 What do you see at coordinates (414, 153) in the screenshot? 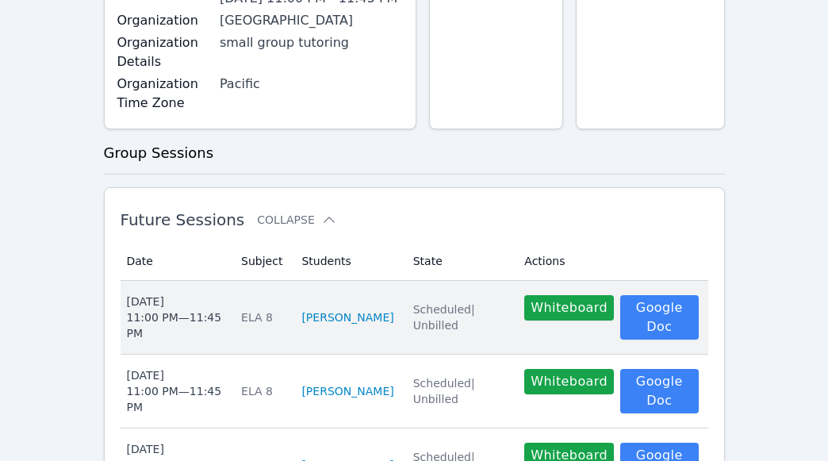
I see `h3: Group Sessions` at bounding box center [414, 153].